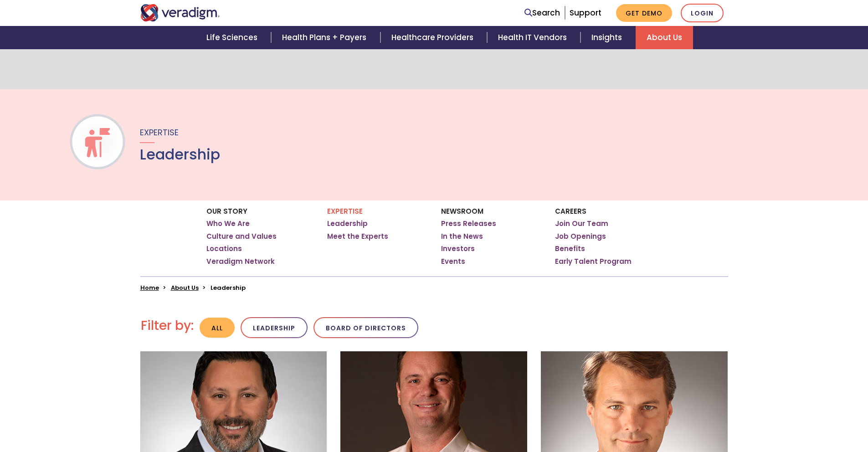 Image resolution: width=868 pixels, height=452 pixels. What do you see at coordinates (241, 236) in the screenshot?
I see `a: Culture and Values` at bounding box center [241, 236].